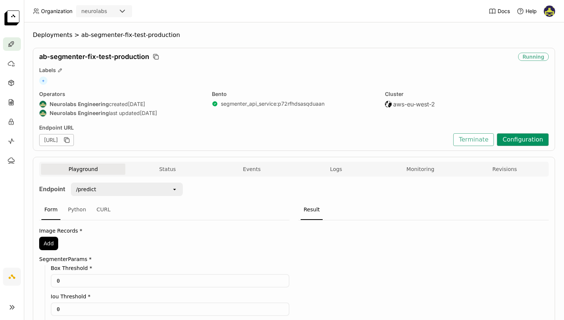 This screenshot has height=320, width=564. I want to click on div: Running, so click(533, 57).